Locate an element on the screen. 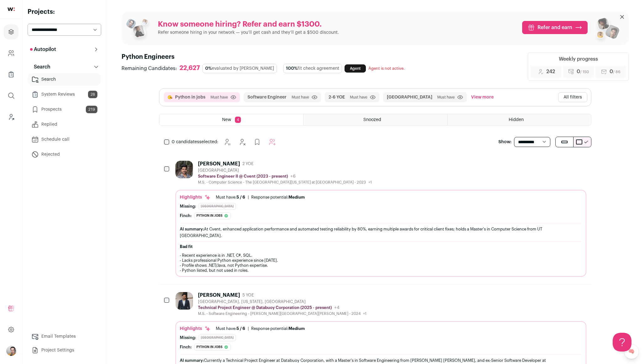 Image resolution: width=644 pixels, height=364 pixels. button: Open dropdown is located at coordinates (11, 351).